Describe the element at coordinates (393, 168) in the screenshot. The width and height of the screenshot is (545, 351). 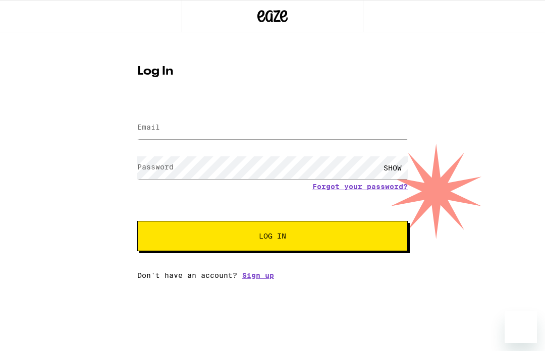
I see `div: SHOW` at that location.